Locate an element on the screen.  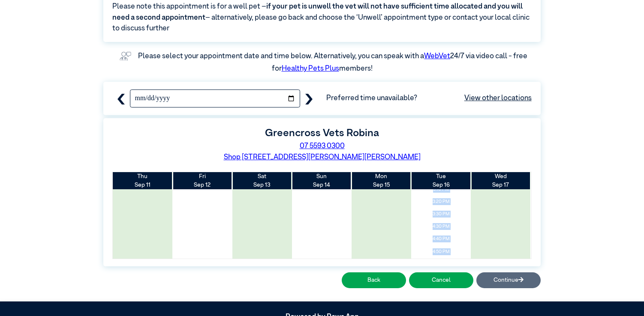
th: Sep 12 is located at coordinates (202, 181).